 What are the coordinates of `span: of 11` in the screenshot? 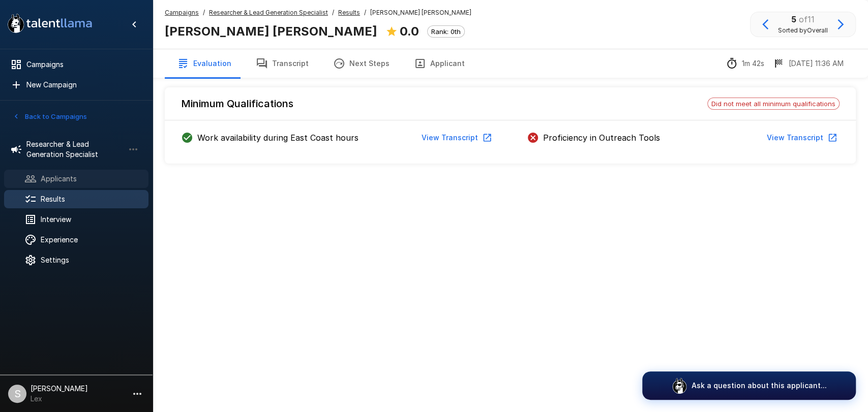 It's located at (807, 20).